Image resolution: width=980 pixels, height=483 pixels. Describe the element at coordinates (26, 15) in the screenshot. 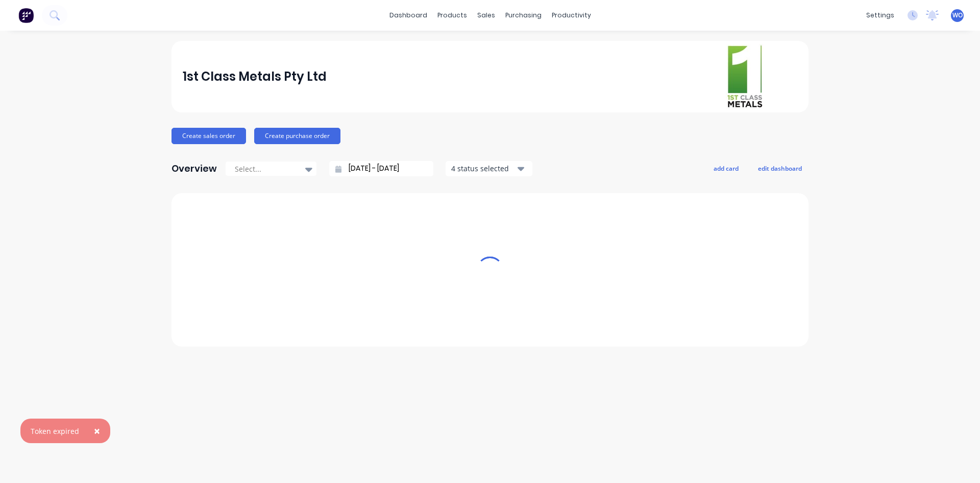

I see `img: Factory` at that location.